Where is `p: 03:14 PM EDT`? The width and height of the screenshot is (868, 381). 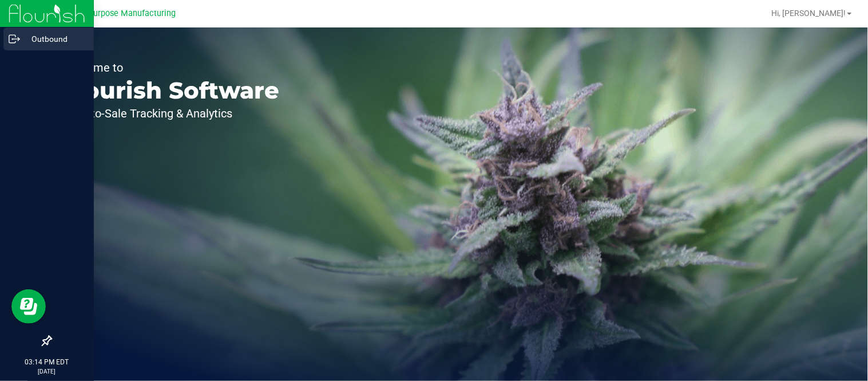
p: 03:14 PM EDT is located at coordinates (47, 362).